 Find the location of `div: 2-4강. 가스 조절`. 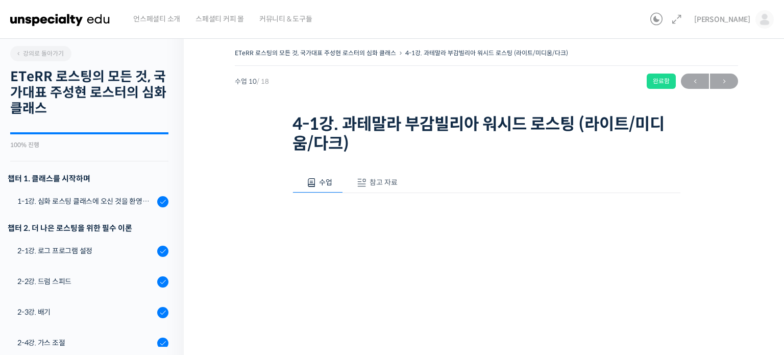

div: 2-4강. 가스 조절 is located at coordinates (86, 342).